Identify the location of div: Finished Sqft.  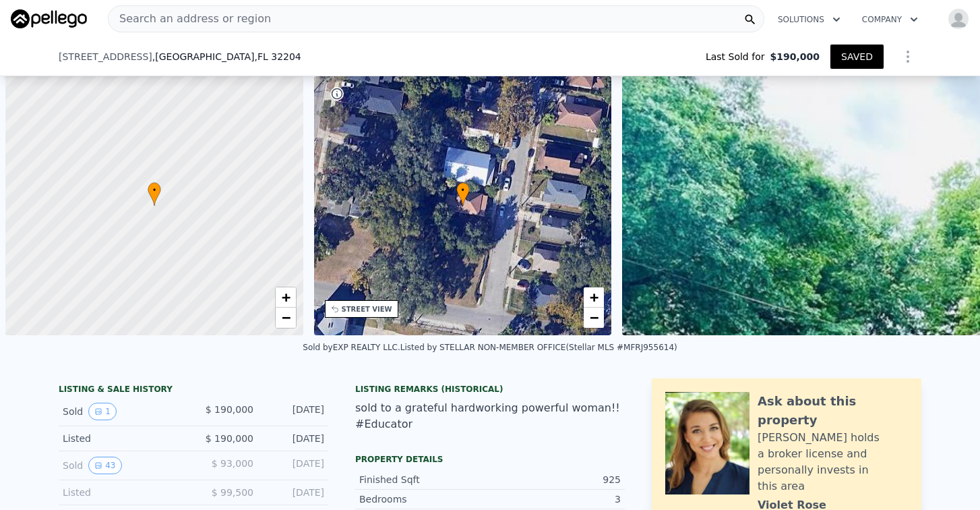
(424, 479).